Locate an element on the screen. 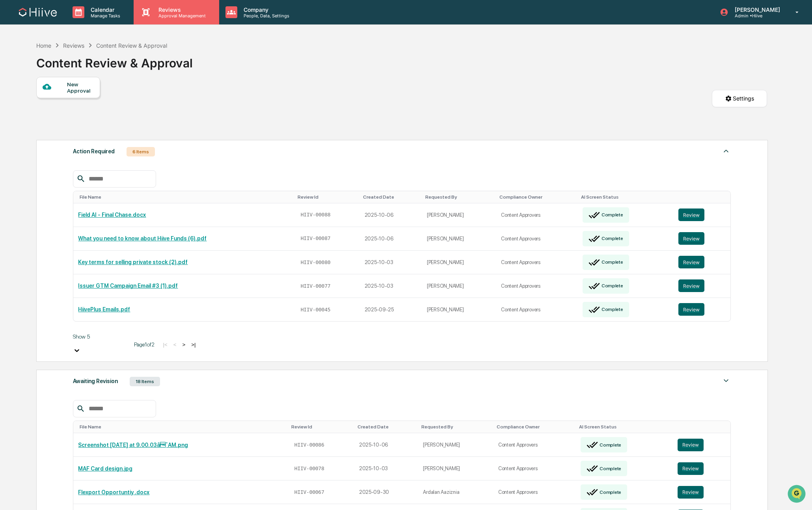 The image size is (812, 510). span: HIIV-00045 is located at coordinates (316, 310).